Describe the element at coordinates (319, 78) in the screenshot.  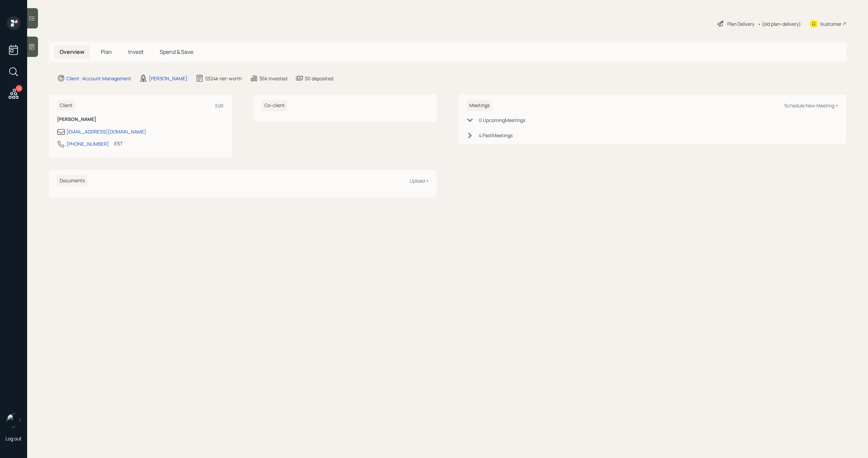
I see `div: $0 deposited` at that location.